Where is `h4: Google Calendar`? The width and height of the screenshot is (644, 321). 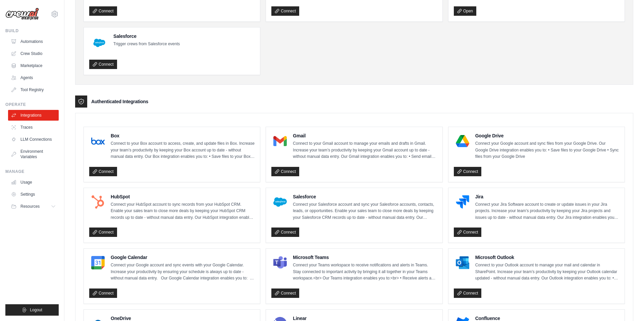 h4: Google Calendar is located at coordinates (182, 258).